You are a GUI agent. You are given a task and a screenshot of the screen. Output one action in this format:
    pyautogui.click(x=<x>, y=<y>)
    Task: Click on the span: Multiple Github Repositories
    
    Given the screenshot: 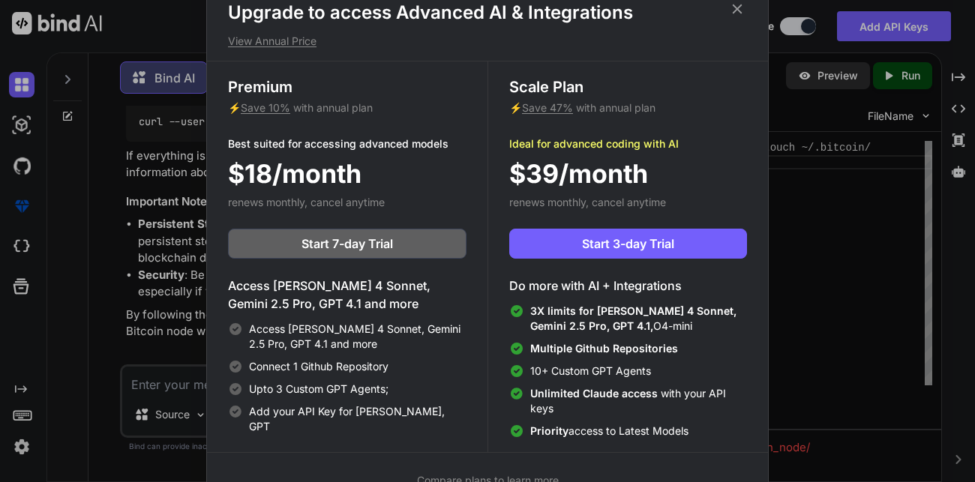 What is the action you would take?
    pyautogui.click(x=604, y=348)
    